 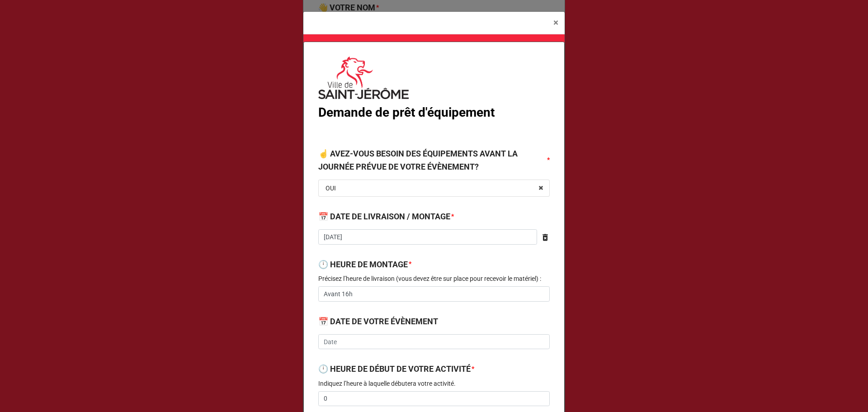 What do you see at coordinates (363, 78) in the screenshot?
I see `img: FrTrNzWxQR%2FLogo%20Saint-Jerome.png` at bounding box center [363, 78].